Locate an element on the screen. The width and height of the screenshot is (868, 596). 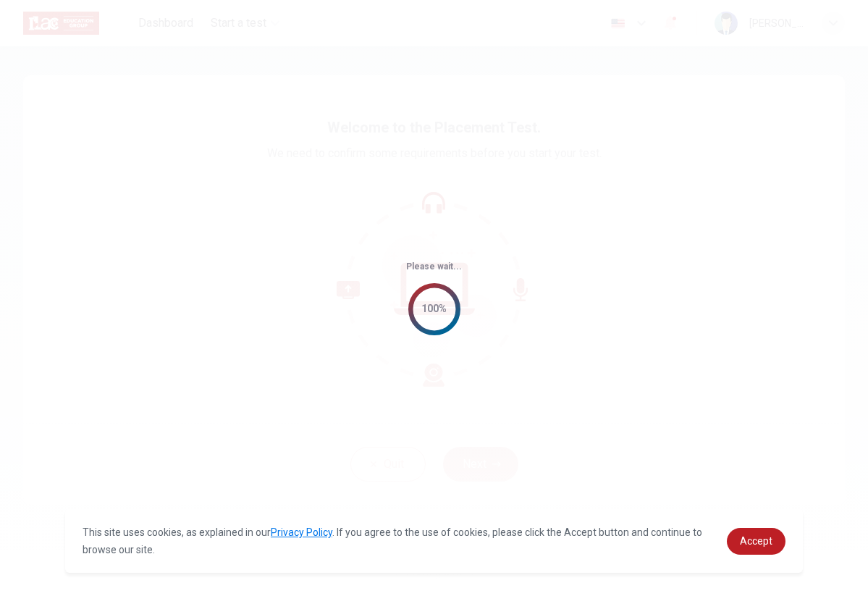
a: dismiss cookie message is located at coordinates (756, 541).